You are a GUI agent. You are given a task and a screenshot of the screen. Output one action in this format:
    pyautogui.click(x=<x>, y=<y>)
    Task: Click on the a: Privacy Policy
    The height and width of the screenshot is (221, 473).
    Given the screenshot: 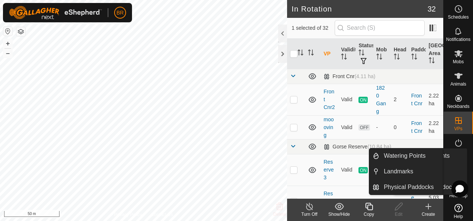 What is the action you would take?
    pyautogui.click(x=128, y=215)
    